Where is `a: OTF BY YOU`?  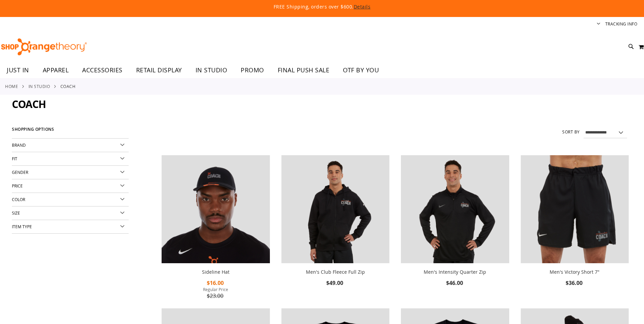 a: OTF BY YOU is located at coordinates (361, 70).